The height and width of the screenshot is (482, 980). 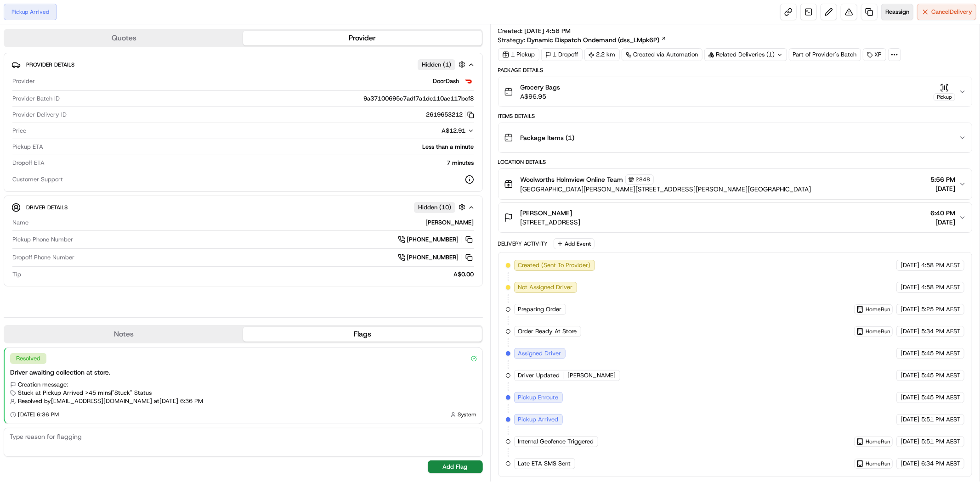 What do you see at coordinates (243, 207) in the screenshot?
I see `button: Driver DetailsHidden (10)` at bounding box center [243, 207].